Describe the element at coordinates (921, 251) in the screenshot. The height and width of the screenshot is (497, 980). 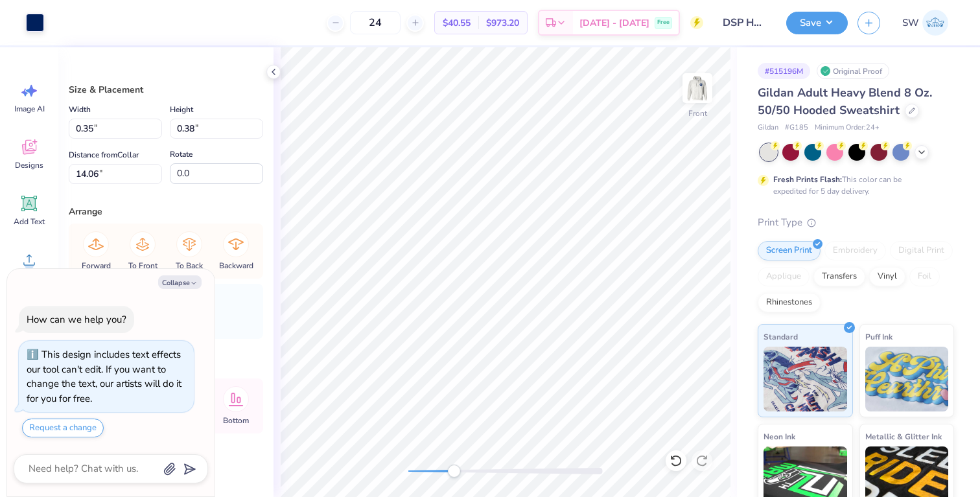
I see `div: Digital Print` at that location.